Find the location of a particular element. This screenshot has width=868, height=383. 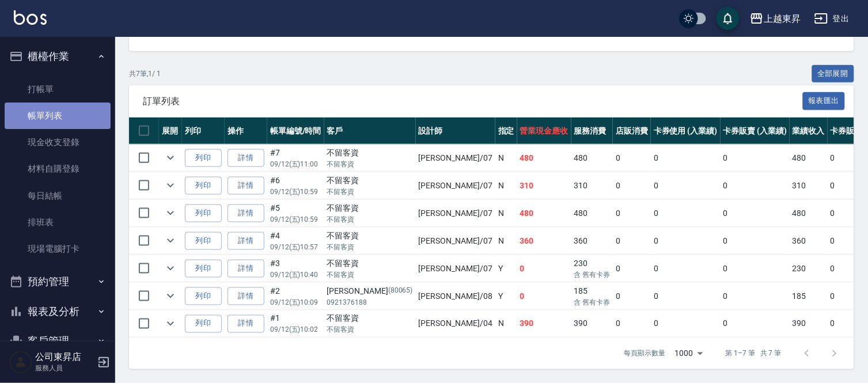

td: 230 is located at coordinates (592, 268).